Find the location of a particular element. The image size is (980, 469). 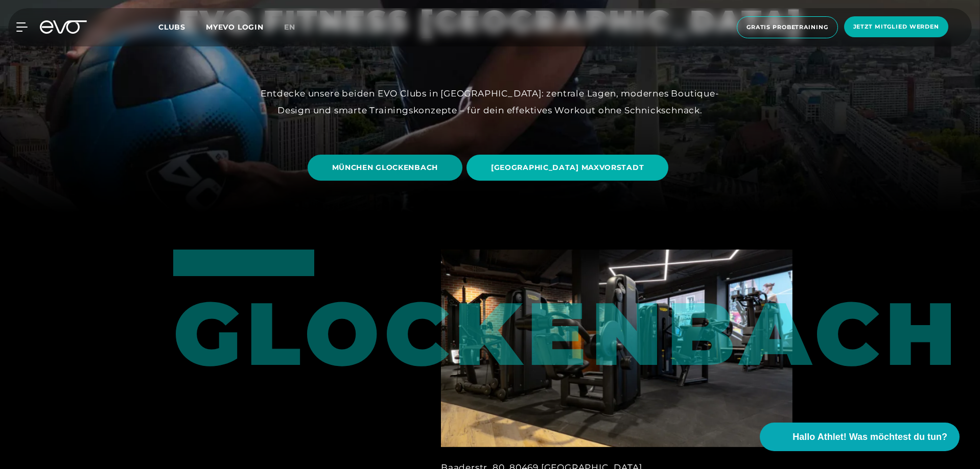

span: Gratis Probetraining is located at coordinates (787, 28).